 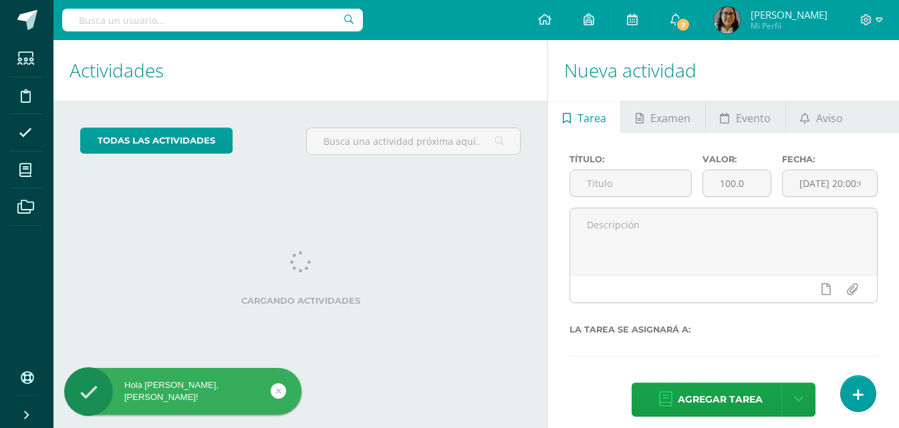 What do you see at coordinates (821, 117) in the screenshot?
I see `a: Aviso` at bounding box center [821, 117].